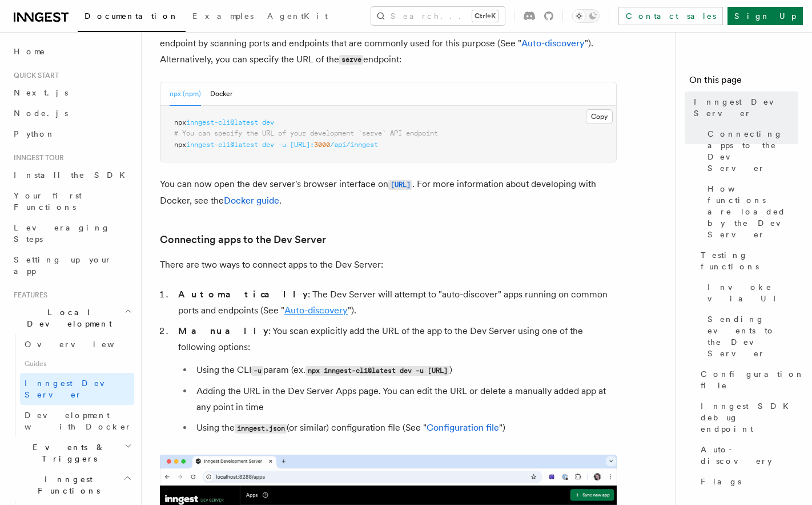 The image size is (812, 505). What do you see at coordinates (34, 134) in the screenshot?
I see `span: Python` at bounding box center [34, 134].